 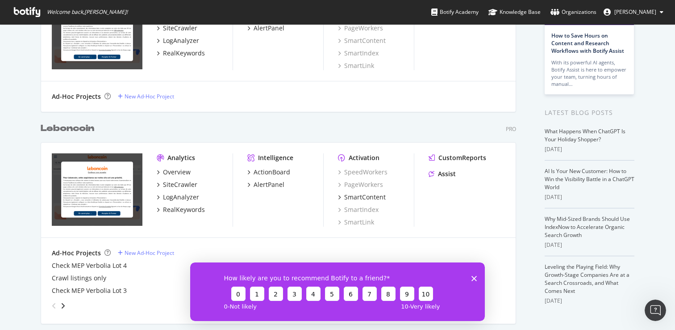 What do you see at coordinates (457, 158) in the screenshot?
I see `a: CustomReports` at bounding box center [457, 158].